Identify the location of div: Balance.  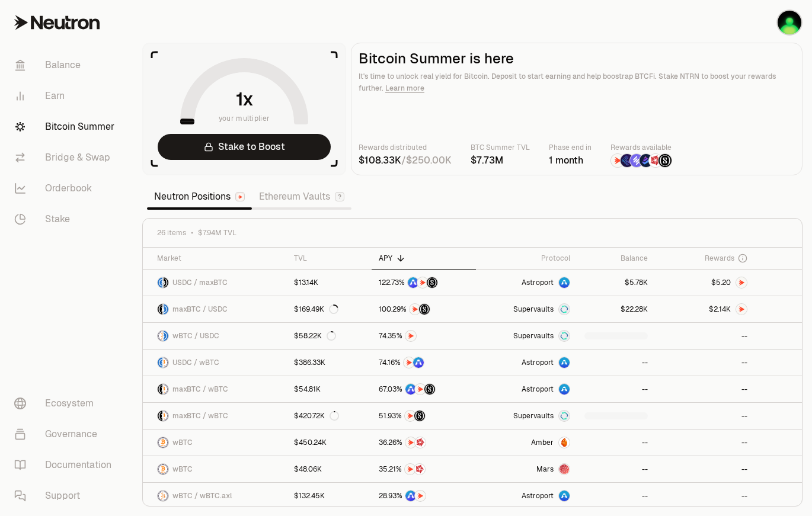
(616, 259).